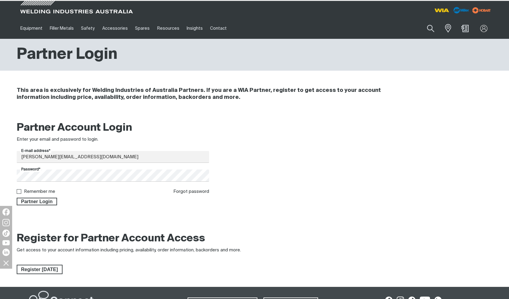 This screenshot has height=299, width=509. I want to click on img: Facebook, so click(6, 212).